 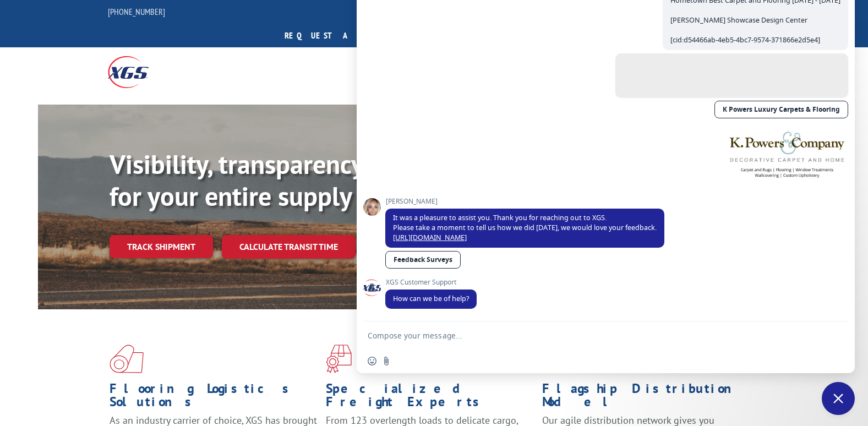 What do you see at coordinates (594, 336) in the screenshot?
I see `textarea: Compose your message...` at bounding box center [594, 336].